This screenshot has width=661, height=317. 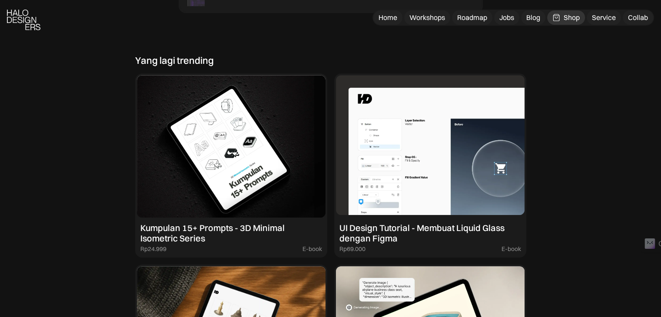 What do you see at coordinates (388, 17) in the screenshot?
I see `a: Home` at bounding box center [388, 17].